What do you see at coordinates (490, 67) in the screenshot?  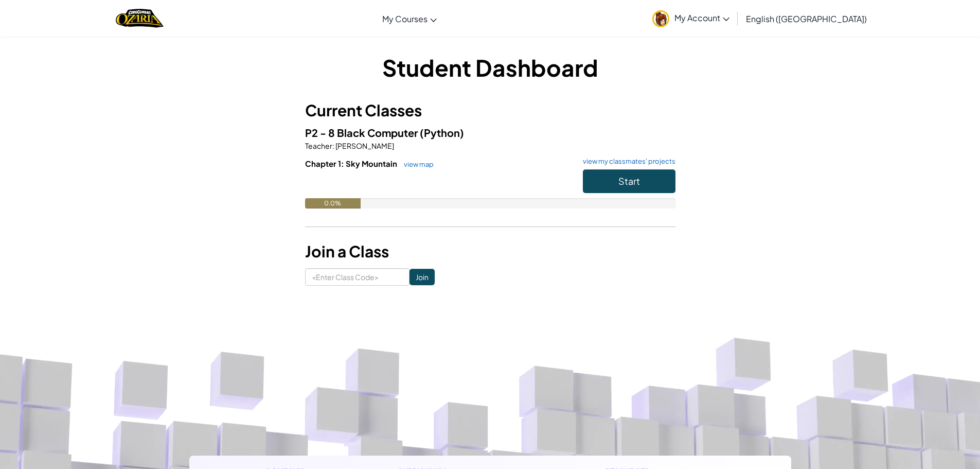 I see `h1: Student Dashboard` at bounding box center [490, 67].